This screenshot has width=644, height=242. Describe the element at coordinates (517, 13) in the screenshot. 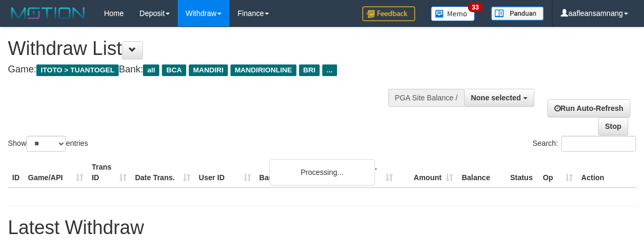

I see `img: panduan.png` at that location.